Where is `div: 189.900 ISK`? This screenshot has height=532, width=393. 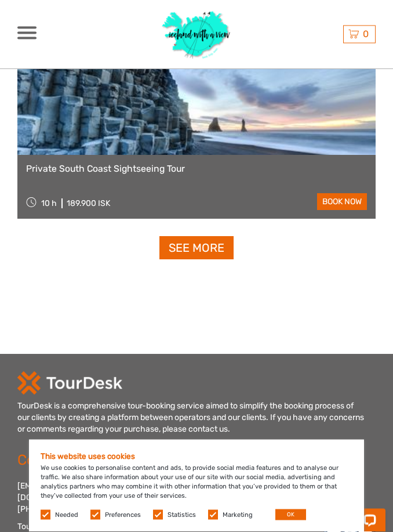 div: 189.900 ISK is located at coordinates (88, 204).